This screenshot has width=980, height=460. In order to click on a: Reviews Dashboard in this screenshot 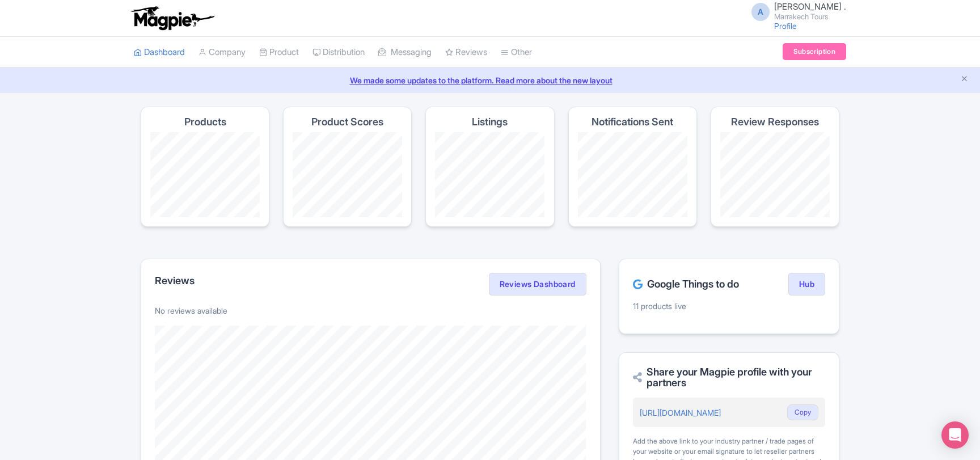, I will do `click(538, 284)`.